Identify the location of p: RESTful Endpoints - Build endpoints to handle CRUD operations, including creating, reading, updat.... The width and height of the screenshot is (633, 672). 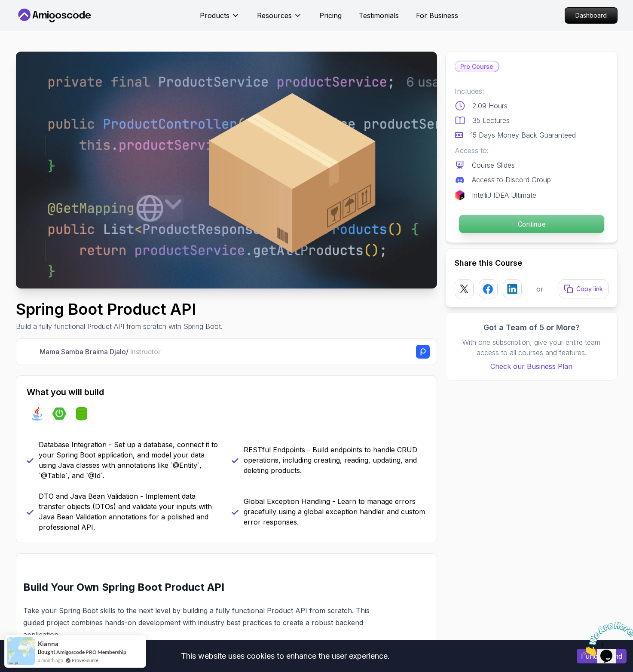
(335, 460).